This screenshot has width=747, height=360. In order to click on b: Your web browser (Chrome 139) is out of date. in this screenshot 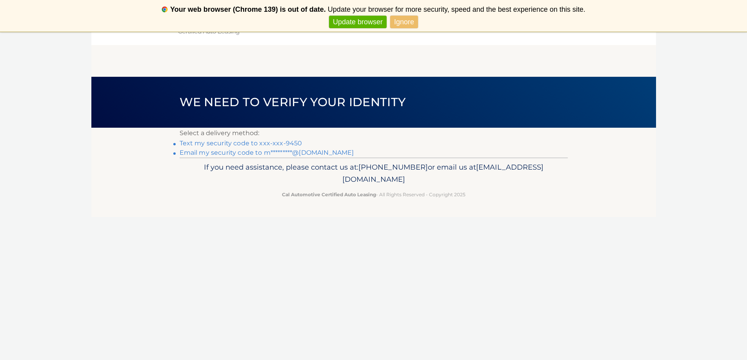, I will do `click(248, 9)`.